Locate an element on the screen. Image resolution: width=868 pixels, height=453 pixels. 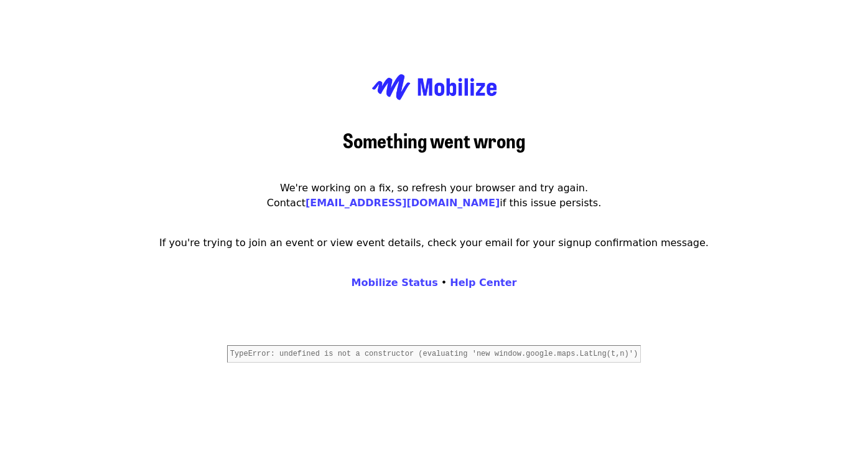
img: logo is located at coordinates (435, 87).